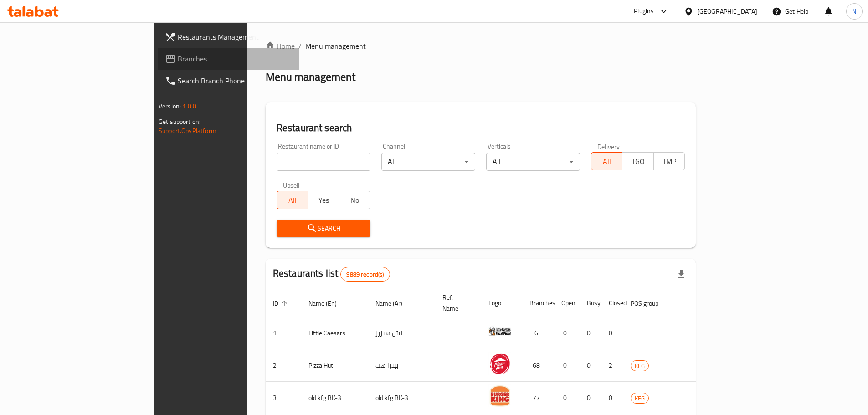 The height and width of the screenshot is (415, 868). What do you see at coordinates (499, 364) in the screenshot?
I see `img: Pizza Hut` at bounding box center [499, 364].